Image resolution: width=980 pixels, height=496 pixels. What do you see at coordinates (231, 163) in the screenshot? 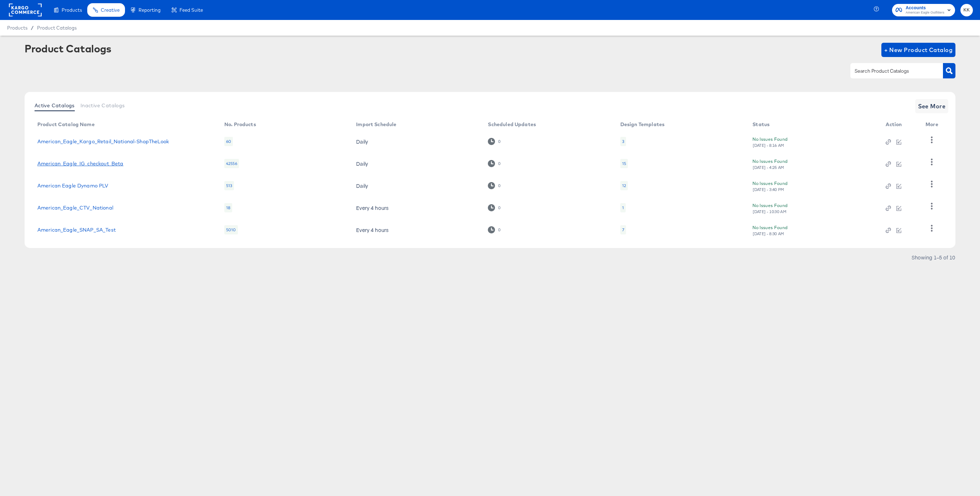
I see `div: 42556` at bounding box center [231, 163].